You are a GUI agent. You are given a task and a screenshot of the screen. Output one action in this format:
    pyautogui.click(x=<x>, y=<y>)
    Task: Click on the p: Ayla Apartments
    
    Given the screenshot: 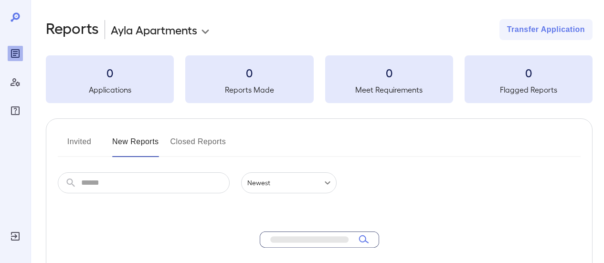 What is the action you would take?
    pyautogui.click(x=154, y=30)
    